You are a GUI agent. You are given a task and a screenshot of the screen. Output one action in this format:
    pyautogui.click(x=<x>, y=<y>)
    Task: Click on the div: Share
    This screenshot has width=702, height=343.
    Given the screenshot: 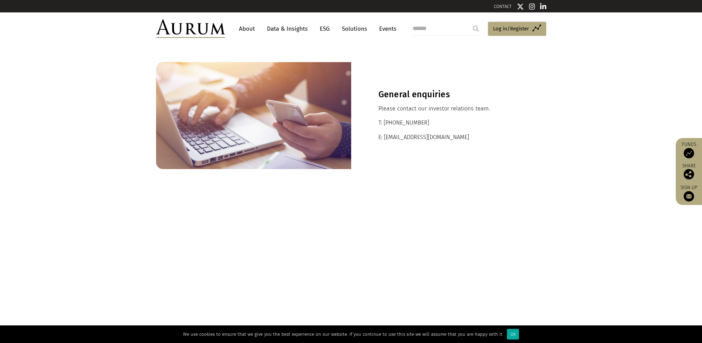 What is the action you would take?
    pyautogui.click(x=689, y=172)
    